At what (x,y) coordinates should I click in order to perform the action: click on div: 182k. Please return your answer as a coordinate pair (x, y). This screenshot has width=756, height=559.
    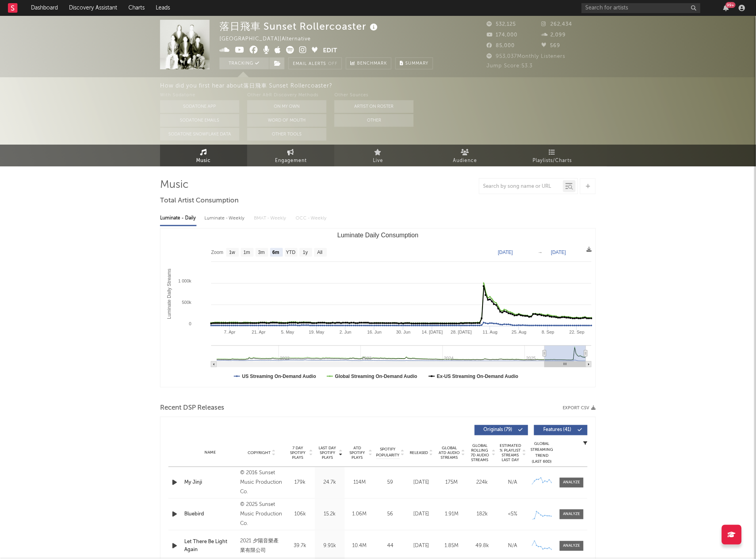
    Looking at the image, I should click on (482, 514).